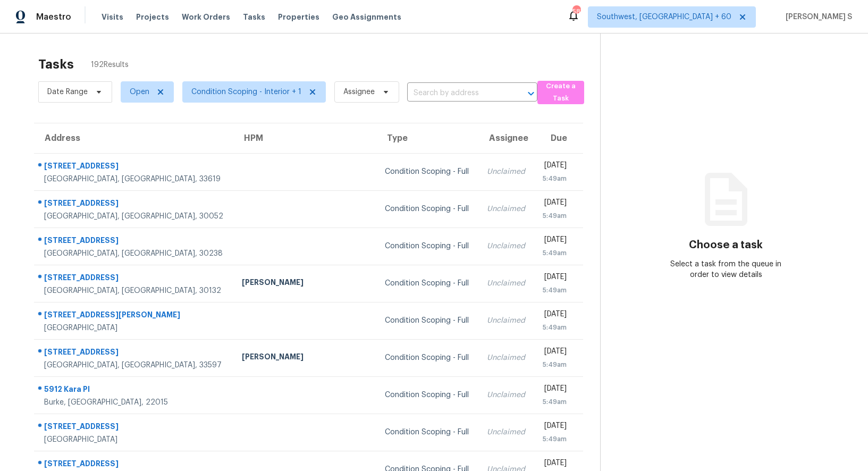  What do you see at coordinates (246, 92) in the screenshot?
I see `span: Condition Scoping - Interior + 1` at bounding box center [246, 92].